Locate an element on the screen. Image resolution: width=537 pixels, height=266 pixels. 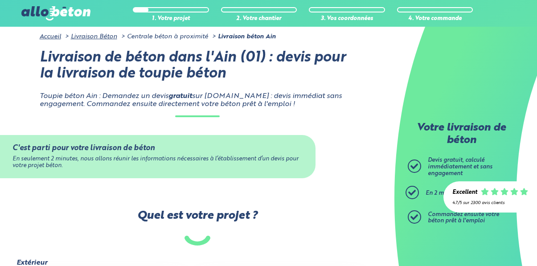
div: 1. Votre projet is located at coordinates (171, 19).